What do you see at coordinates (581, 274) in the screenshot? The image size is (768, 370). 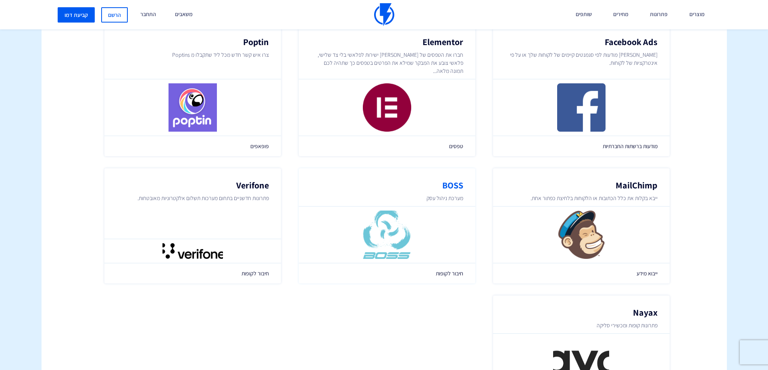 I see `span: ייבוא מידע` at bounding box center [581, 274].